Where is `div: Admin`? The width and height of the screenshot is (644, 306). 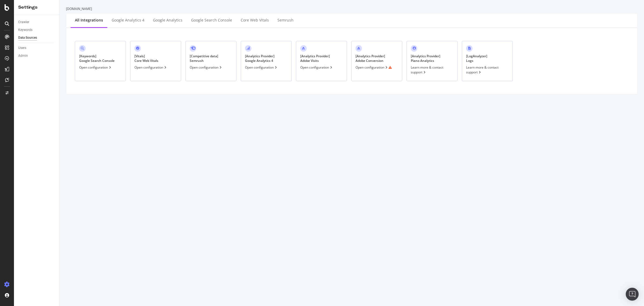
div: Admin is located at coordinates (23, 56).